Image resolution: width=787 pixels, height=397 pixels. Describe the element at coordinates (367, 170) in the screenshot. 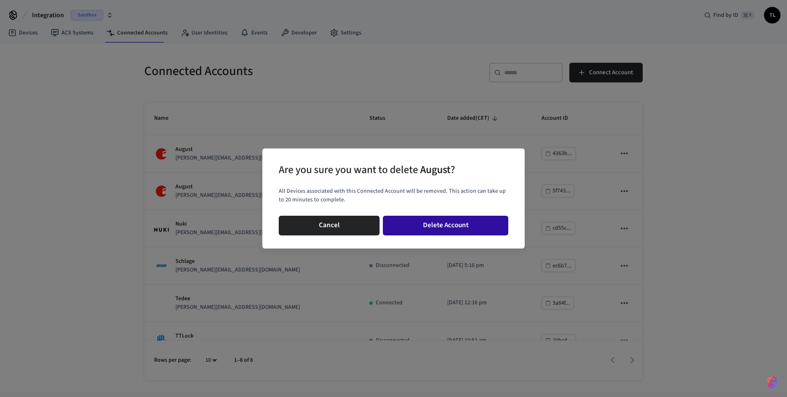

I see `div: Are you sure you want to delete ?` at that location.